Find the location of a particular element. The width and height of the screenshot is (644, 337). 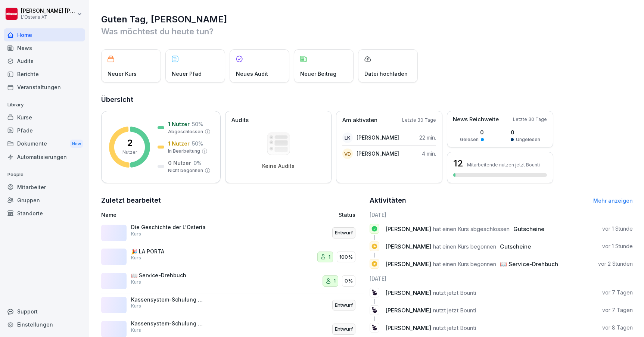

p: Neuer Pfad is located at coordinates (186, 73).